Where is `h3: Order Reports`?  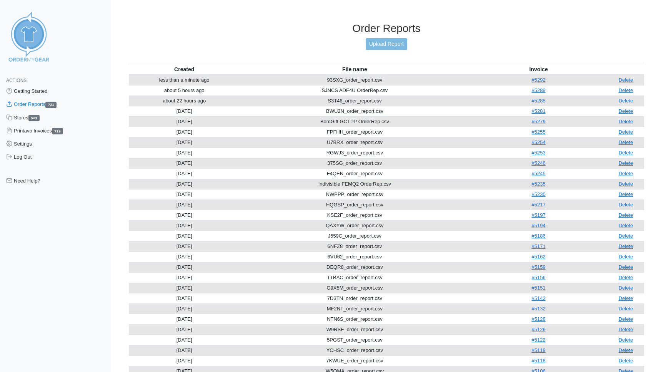
h3: Order Reports is located at coordinates (387, 28).